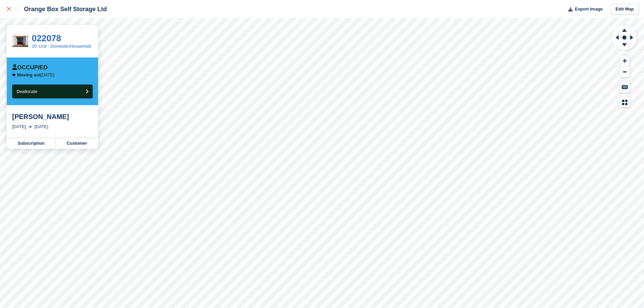 Image resolution: width=644 pixels, height=308 pixels. I want to click on div: Orange Box Self Storage Ltd, so click(62, 9).